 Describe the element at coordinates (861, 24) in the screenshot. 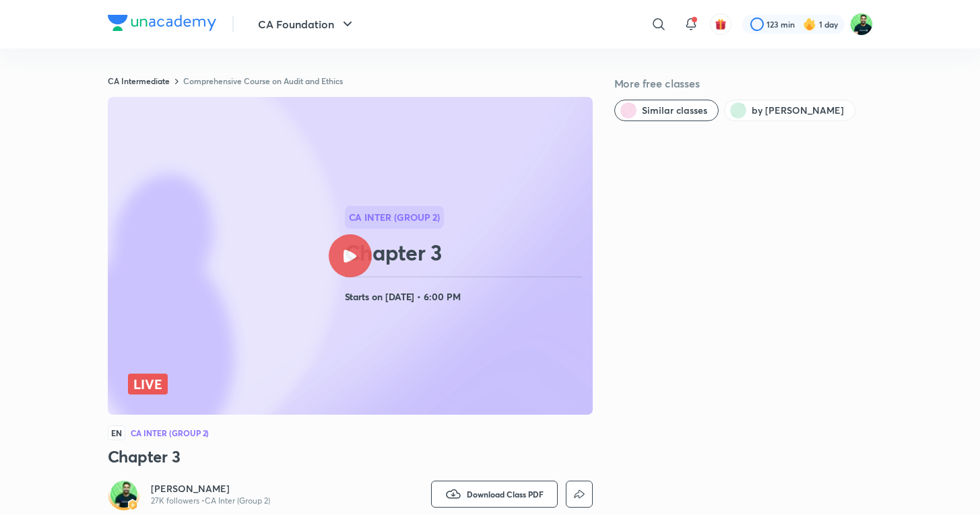

I see `img: Shantam Gupta` at that location.